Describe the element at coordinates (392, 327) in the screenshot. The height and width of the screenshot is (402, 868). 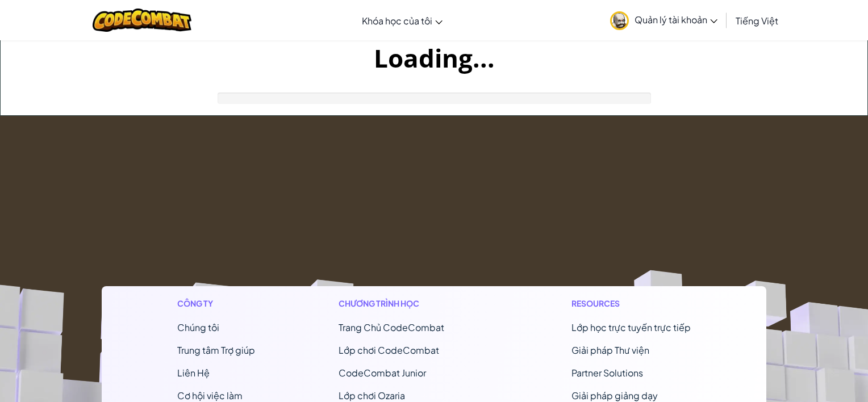
I see `span: Trang Chủ CodeCombat` at that location.